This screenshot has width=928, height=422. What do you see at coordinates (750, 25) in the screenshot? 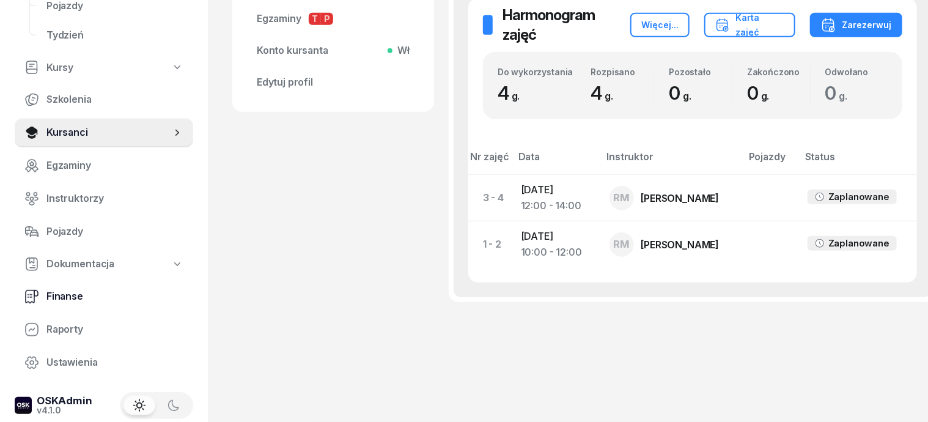
I see `div: Karta zajęć` at bounding box center [750, 25].